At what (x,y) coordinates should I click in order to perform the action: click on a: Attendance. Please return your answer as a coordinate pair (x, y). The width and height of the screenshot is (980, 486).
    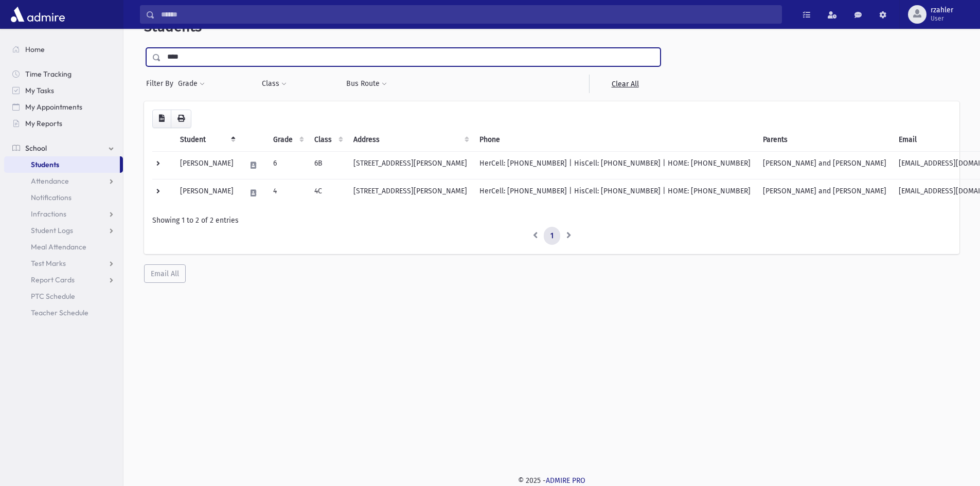
    Looking at the image, I should click on (63, 181).